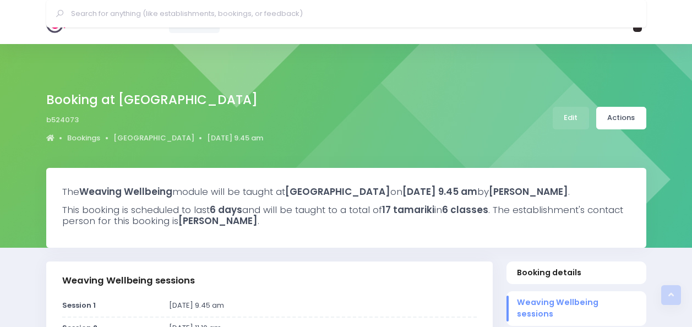  What do you see at coordinates (571, 118) in the screenshot?
I see `a: Edit` at bounding box center [571, 118].